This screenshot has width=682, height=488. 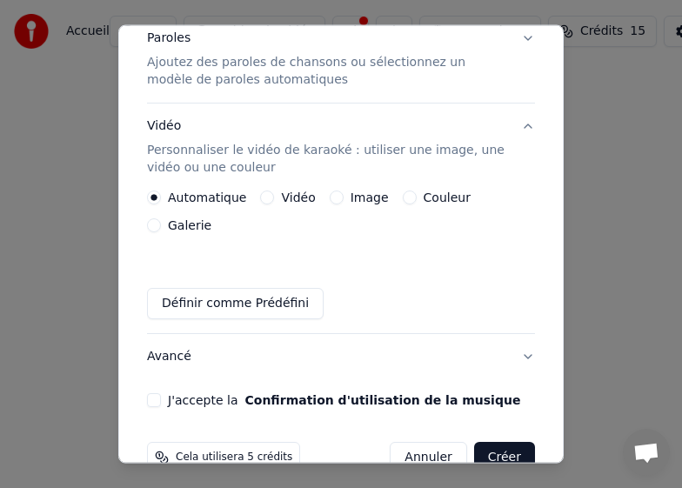 What do you see at coordinates (341, 262) in the screenshot?
I see `div: VidéoPersonnaliser le vidéo de karaoké : utiliser une image, une vidéo ou une couleur` at bounding box center [341, 262].